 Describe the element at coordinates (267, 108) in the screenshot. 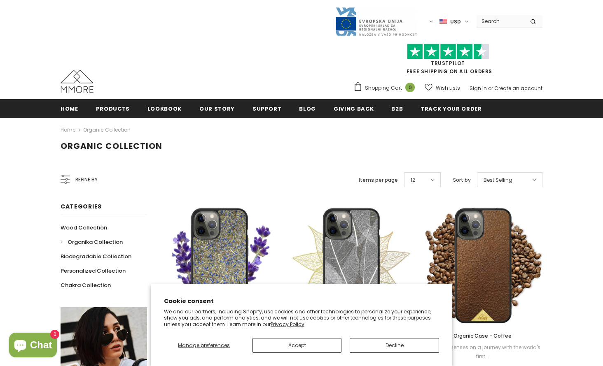

I see `a: support` at that location.